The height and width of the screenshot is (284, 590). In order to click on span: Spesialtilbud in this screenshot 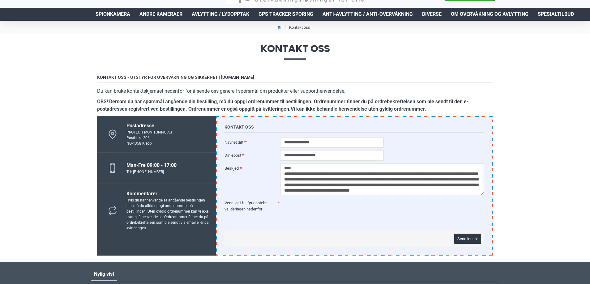, I will do `click(556, 14)`.